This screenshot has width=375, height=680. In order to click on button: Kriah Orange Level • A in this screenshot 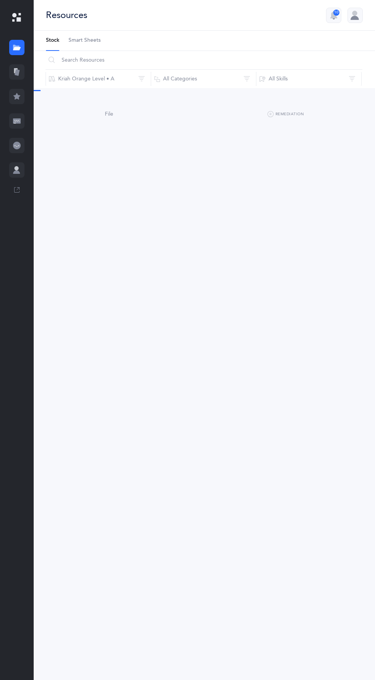, I will do `click(98, 79)`.